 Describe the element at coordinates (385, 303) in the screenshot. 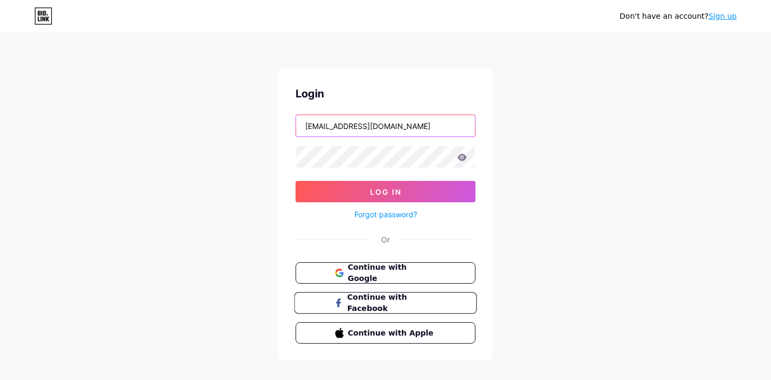

I see `a: Continue with Facebook` at that location.